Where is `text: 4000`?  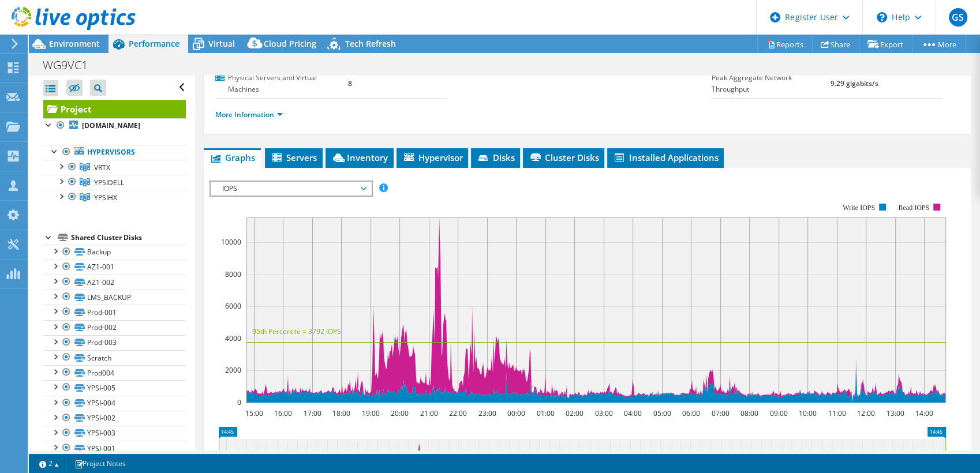 text: 4000 is located at coordinates (233, 338).